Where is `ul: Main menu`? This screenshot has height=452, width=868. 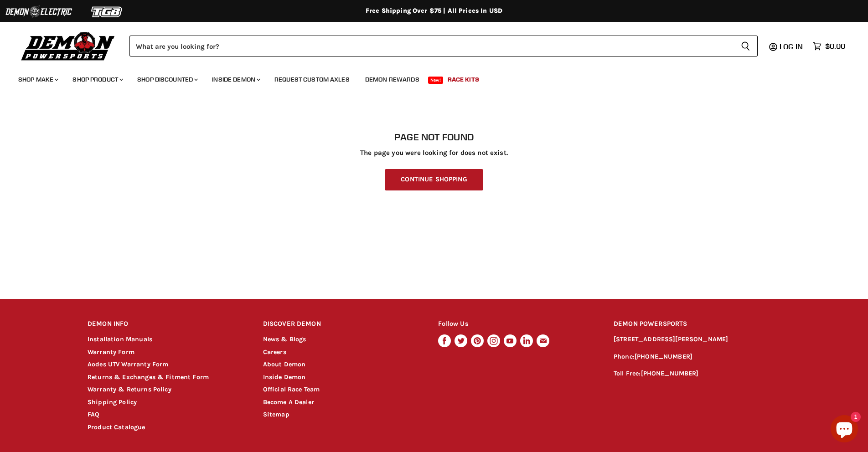 ul: Main menu is located at coordinates (427, 78).